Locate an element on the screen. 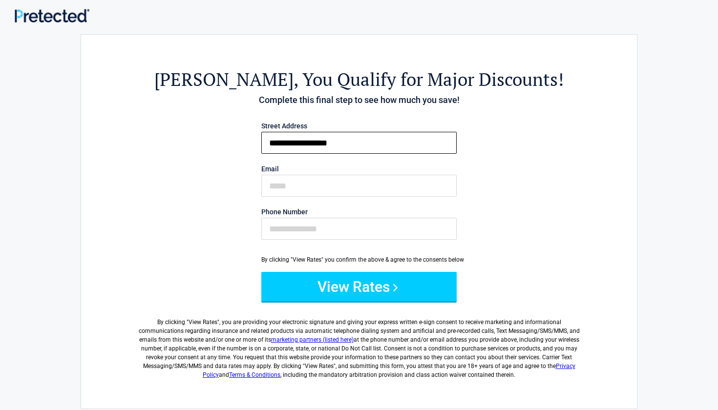 The image size is (718, 410). label: Street Address is located at coordinates (359, 126).